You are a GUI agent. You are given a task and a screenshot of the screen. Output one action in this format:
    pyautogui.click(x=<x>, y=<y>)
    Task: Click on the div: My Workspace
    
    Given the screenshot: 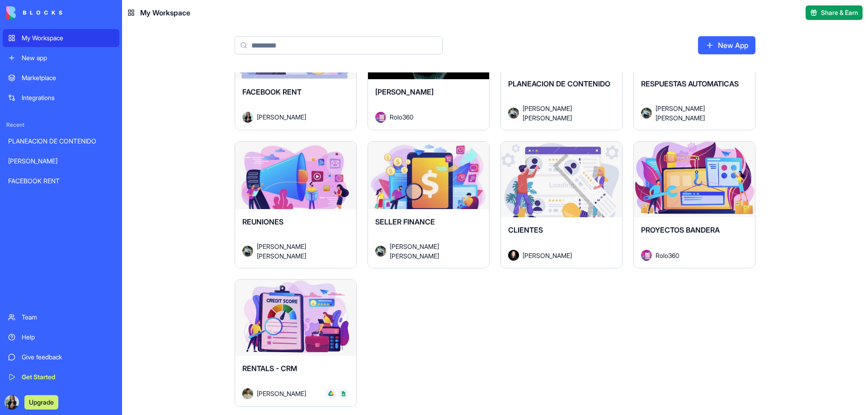 What is the action you would take?
    pyautogui.click(x=68, y=38)
    